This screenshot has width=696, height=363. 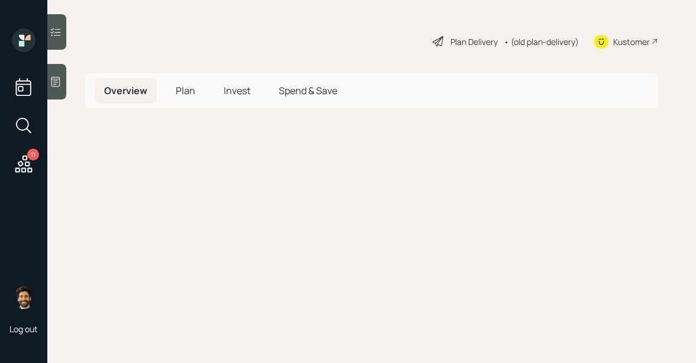 What do you see at coordinates (24, 297) in the screenshot?
I see `img: eric-schwartz-headshot.png` at bounding box center [24, 297].